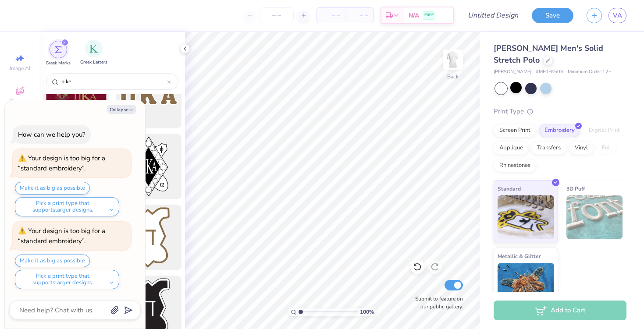  Describe the element at coordinates (582, 148) in the screenshot. I see `div: Vinyl` at that location.